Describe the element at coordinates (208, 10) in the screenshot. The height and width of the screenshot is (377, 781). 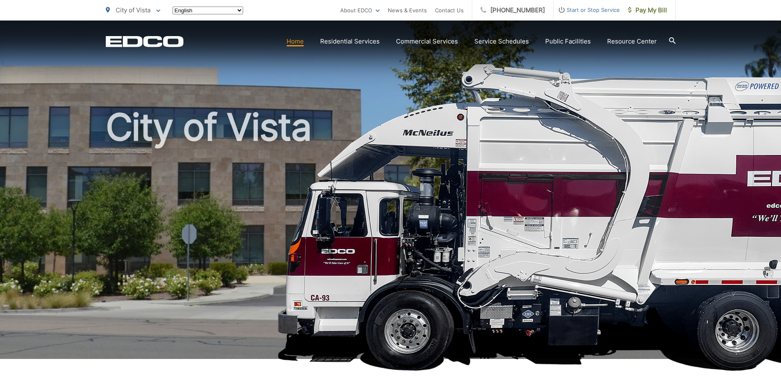
I see `select: Select a language` at that location.